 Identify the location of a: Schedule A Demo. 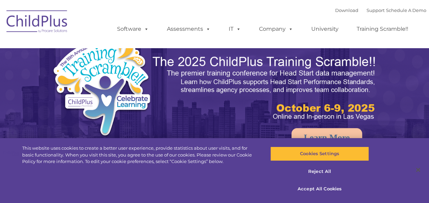
(406, 10).